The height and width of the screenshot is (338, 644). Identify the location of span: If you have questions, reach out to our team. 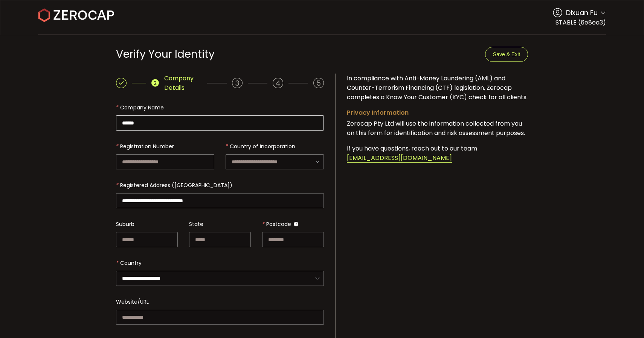
(412, 148).